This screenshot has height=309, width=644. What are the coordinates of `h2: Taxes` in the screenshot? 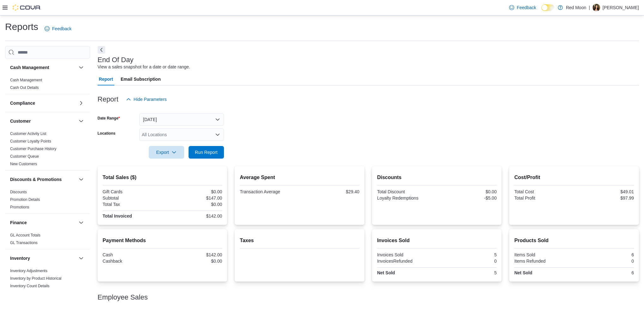 It's located at (300, 241).